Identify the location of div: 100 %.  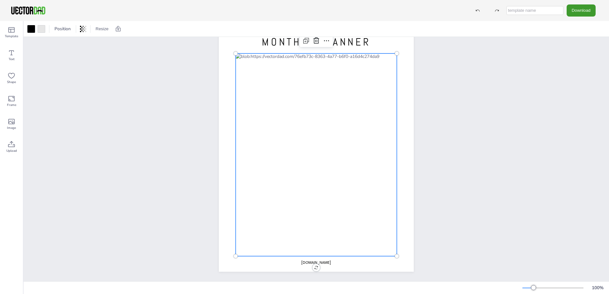
(597, 288).